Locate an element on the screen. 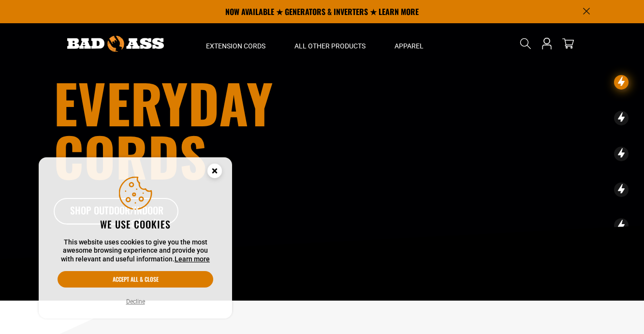 This screenshot has height=334, width=644. button: Accept all & close is located at coordinates (136, 279).